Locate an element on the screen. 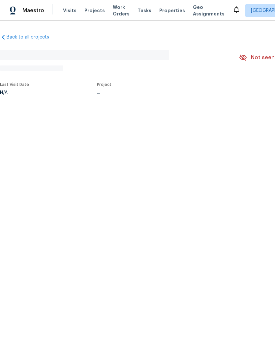  span: Properties is located at coordinates (172, 11).